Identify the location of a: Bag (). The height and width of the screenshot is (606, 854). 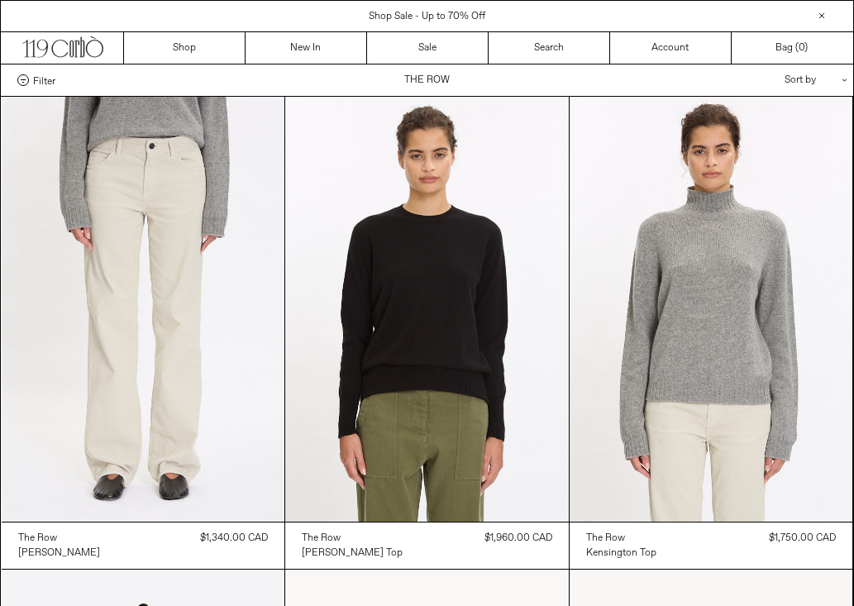
(792, 48).